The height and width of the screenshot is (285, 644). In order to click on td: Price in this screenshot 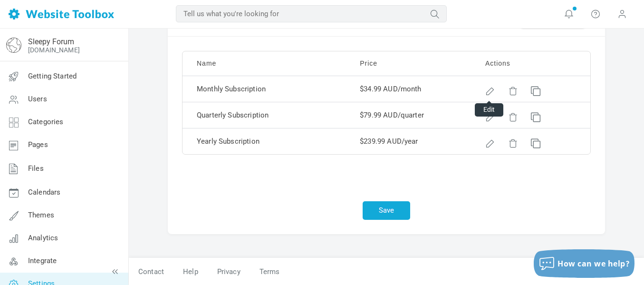, I will do `click(408, 64)`.